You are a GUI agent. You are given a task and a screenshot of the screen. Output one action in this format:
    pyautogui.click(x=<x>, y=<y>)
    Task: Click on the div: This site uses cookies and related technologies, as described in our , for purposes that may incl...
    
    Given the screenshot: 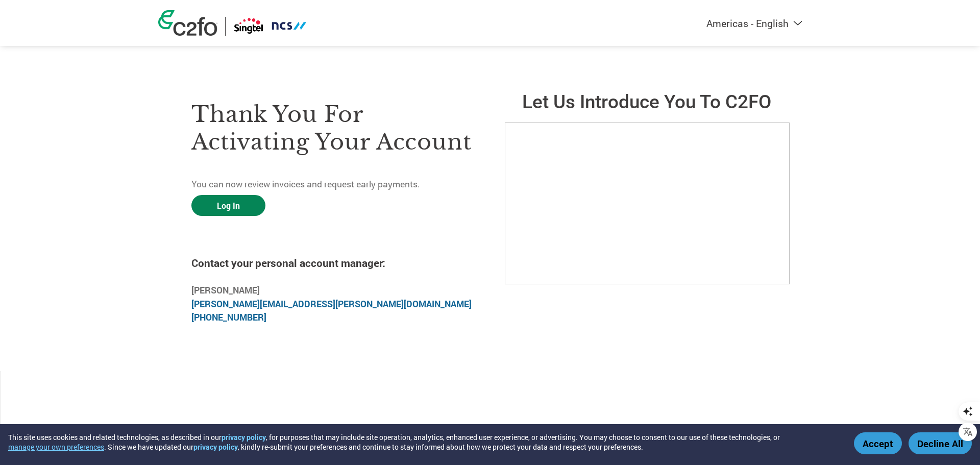 What is the action you would take?
    pyautogui.click(x=424, y=442)
    